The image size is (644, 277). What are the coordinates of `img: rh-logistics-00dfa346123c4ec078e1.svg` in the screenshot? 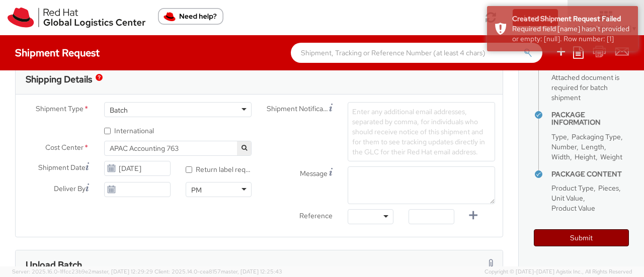 It's located at (77, 18).